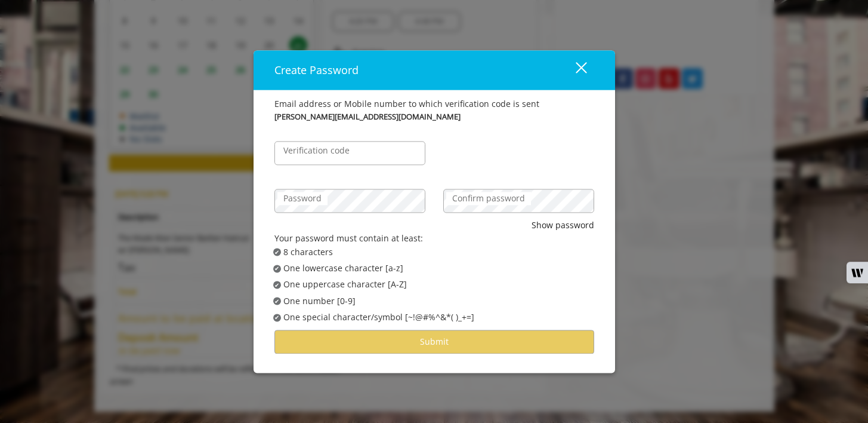 The image size is (868, 423). Describe the element at coordinates (563, 225) in the screenshot. I see `button: Show password` at that location.